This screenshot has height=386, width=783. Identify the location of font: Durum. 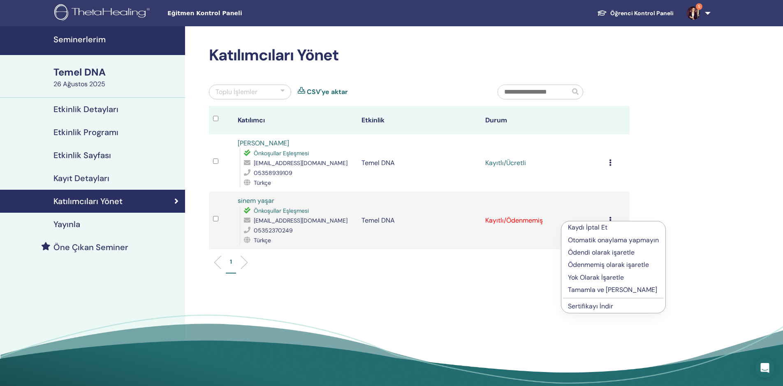
(496, 120).